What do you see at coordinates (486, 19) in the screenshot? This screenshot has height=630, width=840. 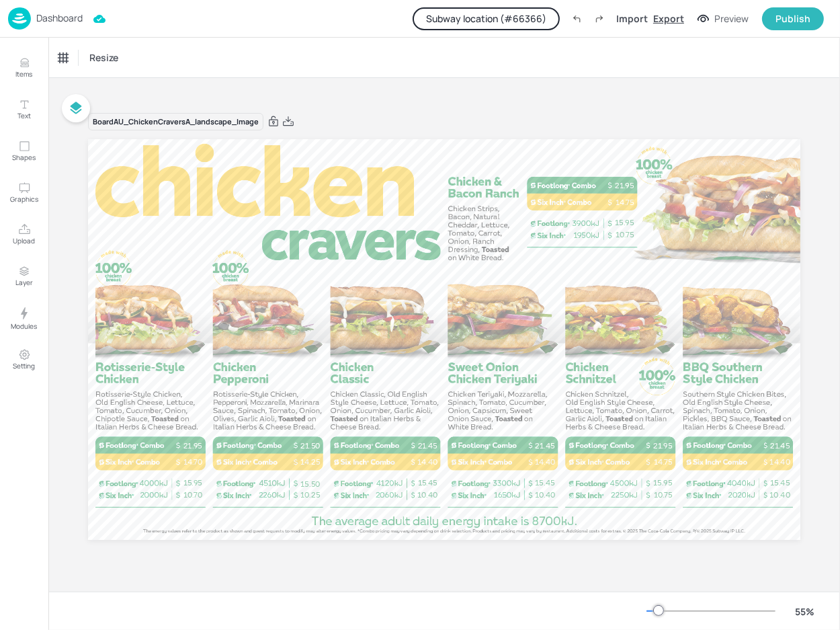 I see `button: Subway location (#66366)` at bounding box center [486, 19].